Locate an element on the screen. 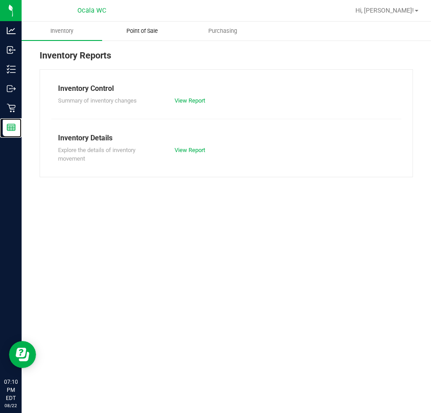  span: Purchasing is located at coordinates (223, 31).